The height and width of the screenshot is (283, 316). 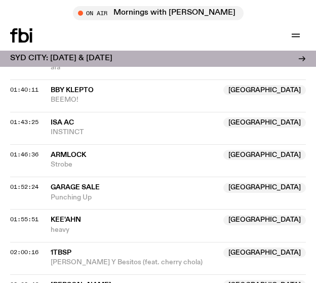 What do you see at coordinates (178, 132) in the screenshot?
I see `span: INSTINCT` at bounding box center [178, 132].